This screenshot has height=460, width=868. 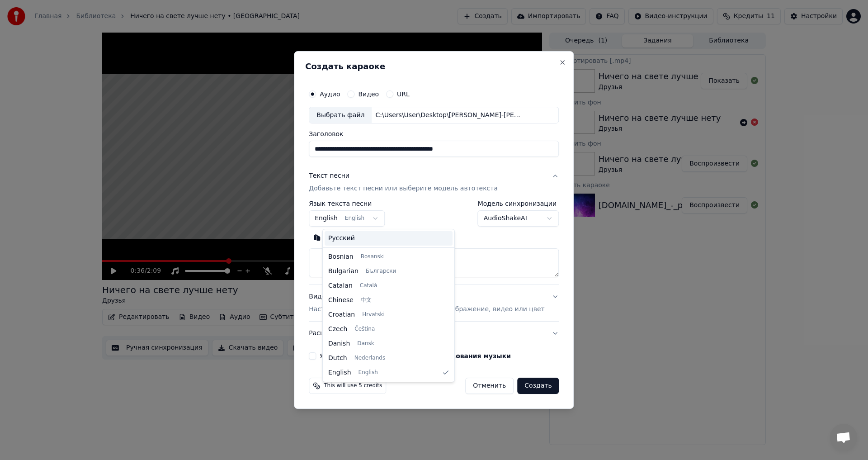 What do you see at coordinates (341, 257) in the screenshot?
I see `span: Bosnian` at bounding box center [341, 257].